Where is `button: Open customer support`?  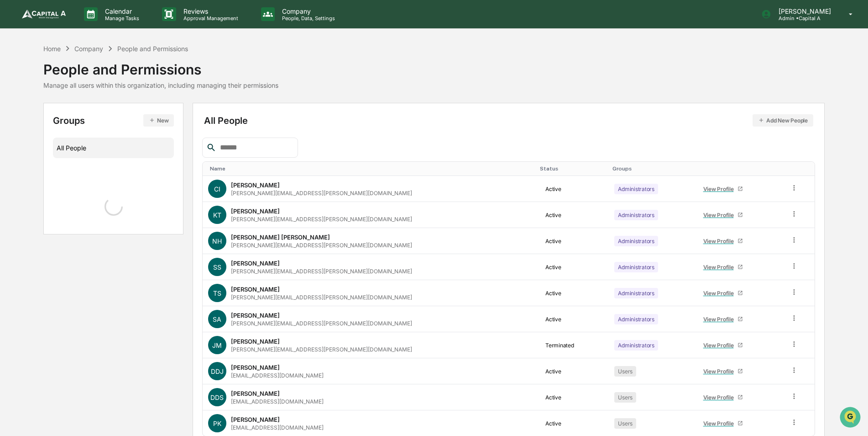
button: Open customer support is located at coordinates (12, 12).